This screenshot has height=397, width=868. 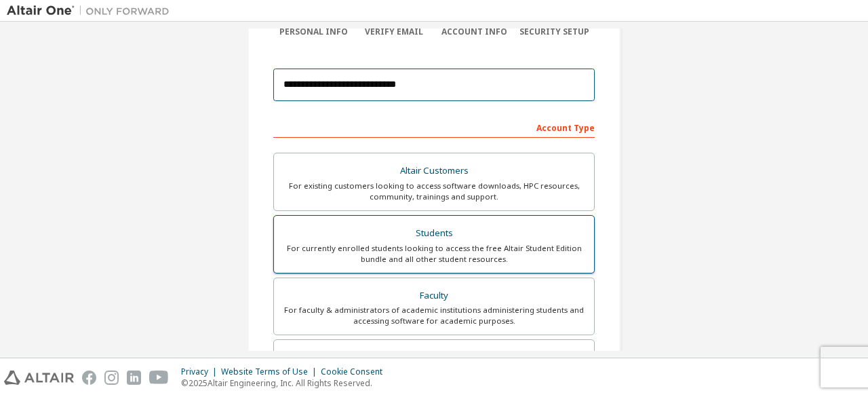 I want to click on img: youtube.svg, so click(x=159, y=377).